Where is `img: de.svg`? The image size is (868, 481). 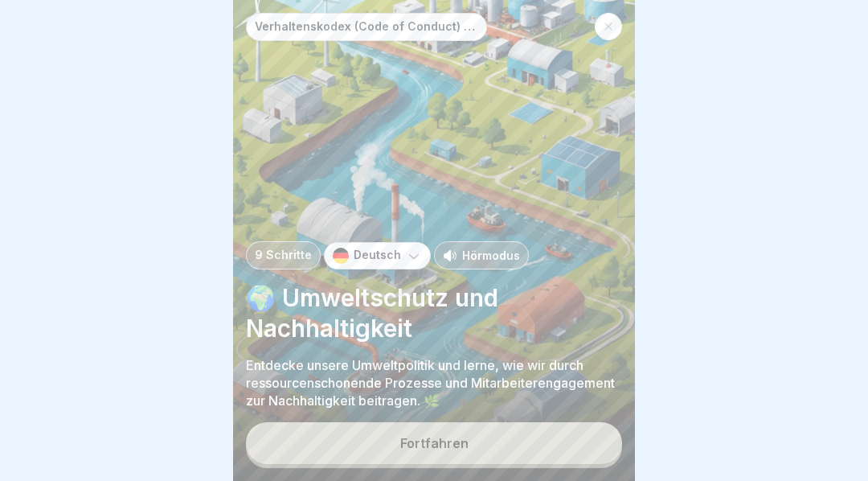 img: de.svg is located at coordinates (341, 256).